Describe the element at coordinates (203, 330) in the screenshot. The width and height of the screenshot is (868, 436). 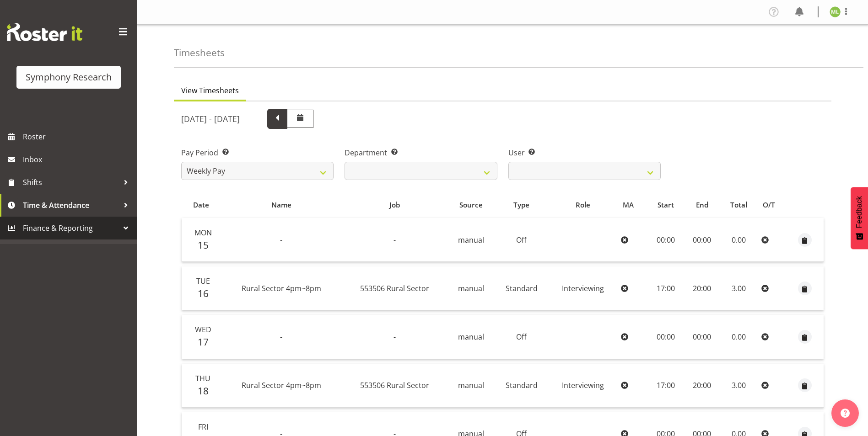
I see `span: Wed` at that location.